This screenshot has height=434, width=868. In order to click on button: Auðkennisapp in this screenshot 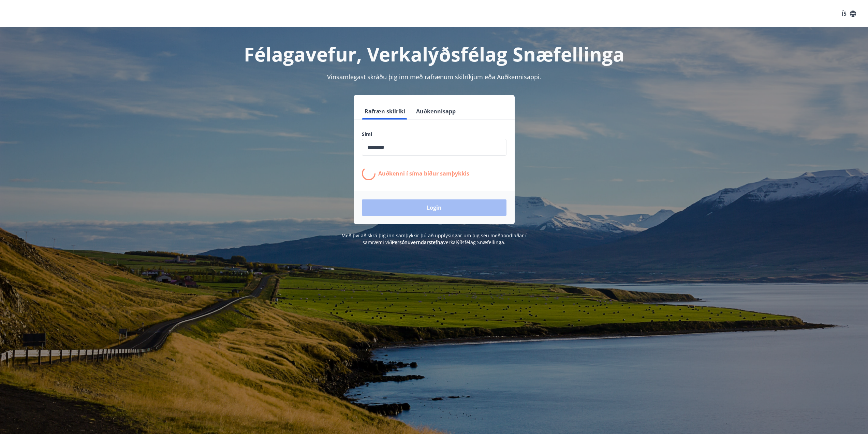, I will do `click(436, 112)`.